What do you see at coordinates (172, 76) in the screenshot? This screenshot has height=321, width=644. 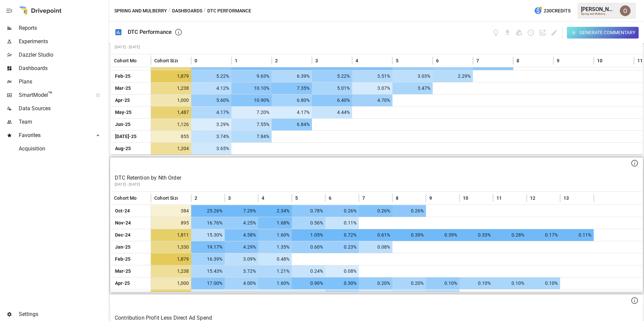 I see `span: 1,879` at bounding box center [172, 76].